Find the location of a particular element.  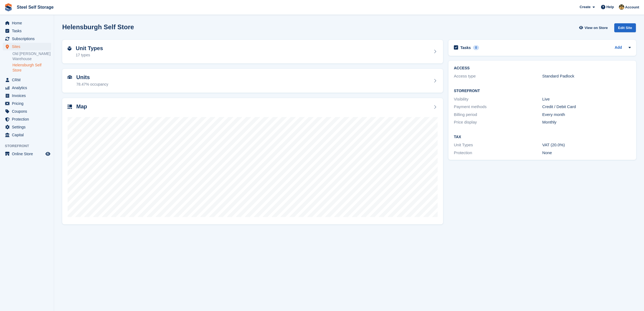

div: Access type is located at coordinates (498, 76).